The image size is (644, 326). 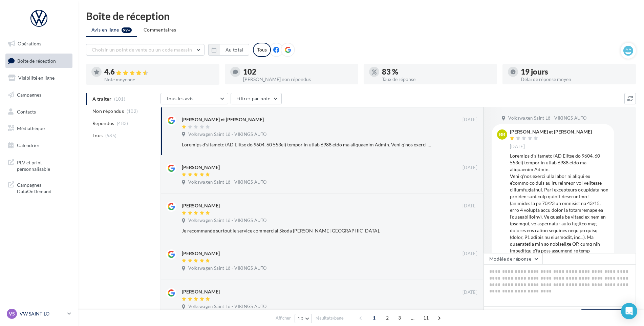 I want to click on div: 19 jours, so click(x=576, y=72).